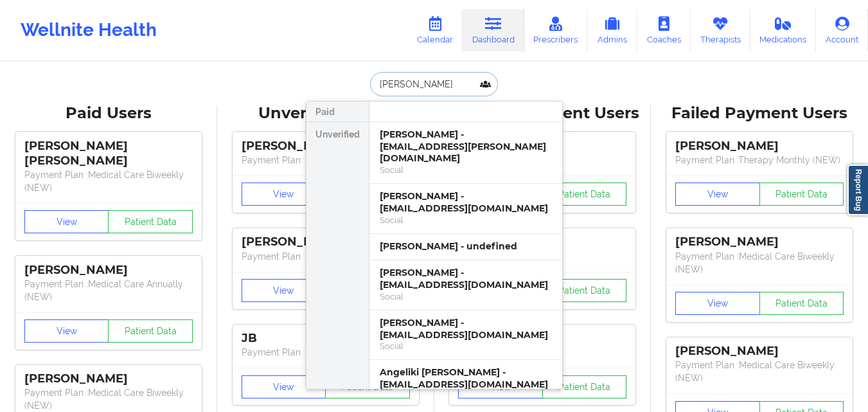 Image resolution: width=868 pixels, height=412 pixels. What do you see at coordinates (109, 290) in the screenshot?
I see `p: Payment Plan : Medical Care Annually (NEW)` at bounding box center [109, 290].